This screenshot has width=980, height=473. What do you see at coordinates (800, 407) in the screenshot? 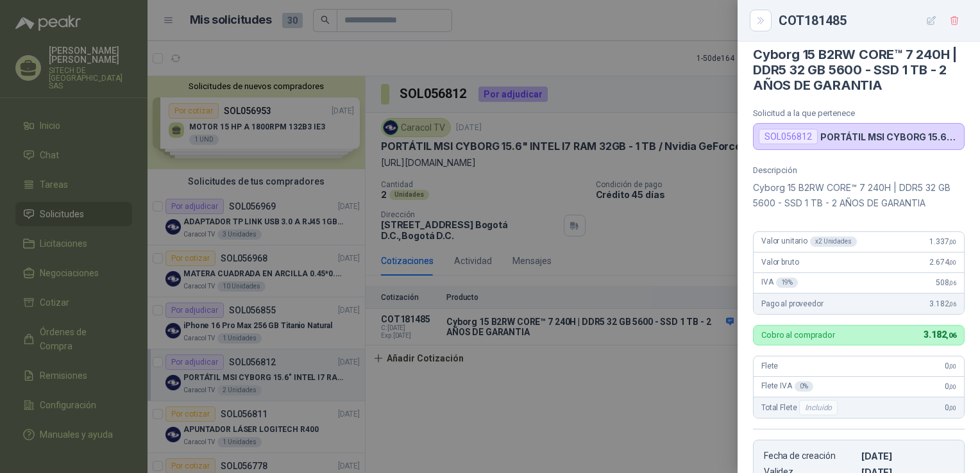
I see `span: Total Flete` at bounding box center [800, 407].